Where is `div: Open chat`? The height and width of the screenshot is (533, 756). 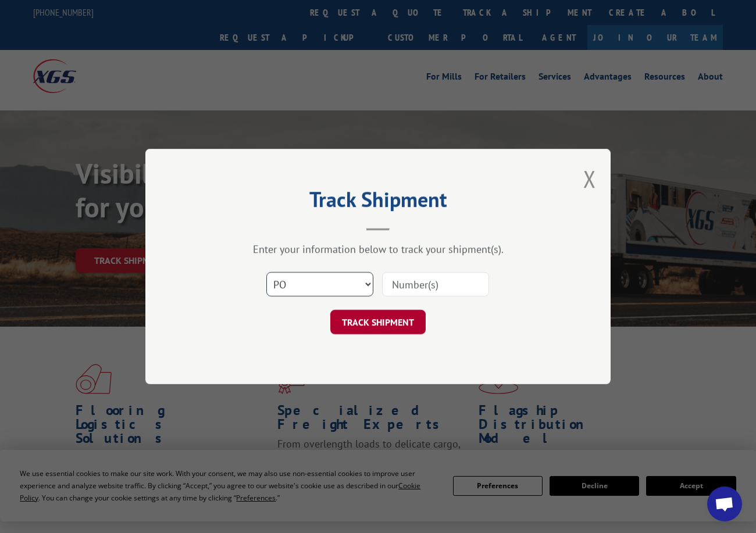
div: Open chat is located at coordinates (724, 504).